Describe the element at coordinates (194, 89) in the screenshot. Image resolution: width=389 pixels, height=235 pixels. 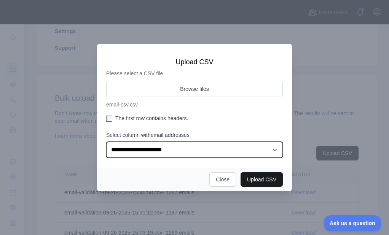
I see `button: Browse files` at that location.